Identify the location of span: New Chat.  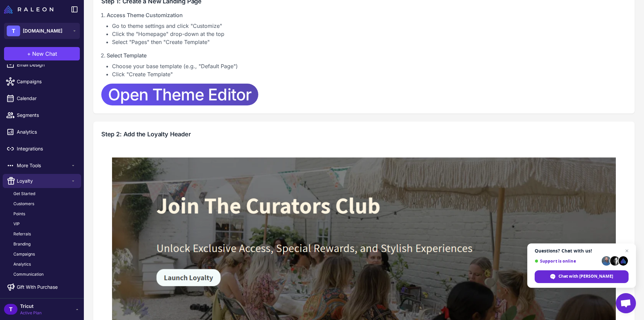
(45, 54).